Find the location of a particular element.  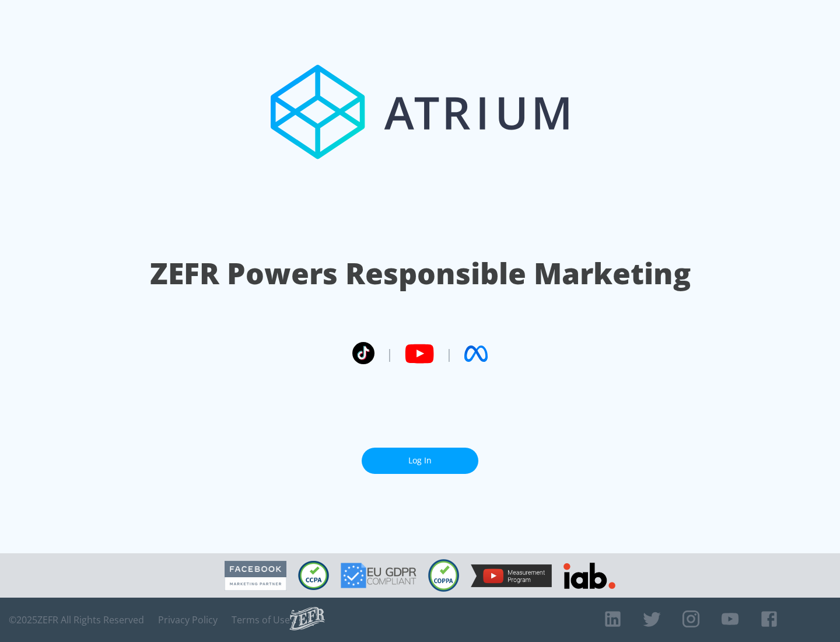

img: YouTube Measurement Program is located at coordinates (511, 575).